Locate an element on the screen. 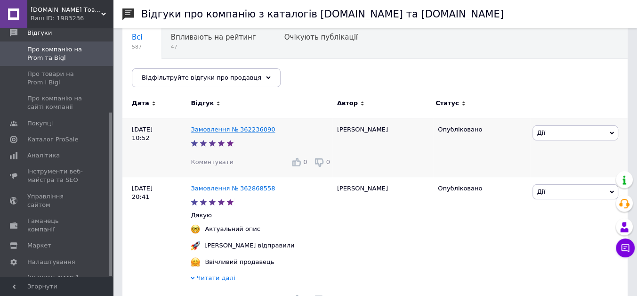 This screenshot has width=637, height=296. span: Відфільтруйте відгуки про продавця is located at coordinates (201, 77).